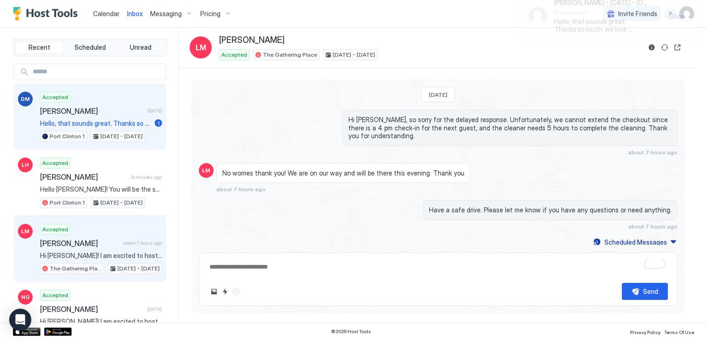 The height and width of the screenshot is (340, 707). I want to click on span: Close, so click(676, 16).